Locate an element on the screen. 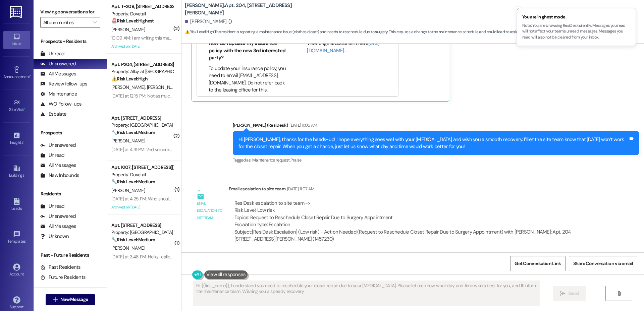 This screenshot has width=644, height=311. div: ResiDesk escalation to site team -> Risk Level: Low risk Topics: Request to Reschedule Closet Rep... is located at coordinates (413, 215).